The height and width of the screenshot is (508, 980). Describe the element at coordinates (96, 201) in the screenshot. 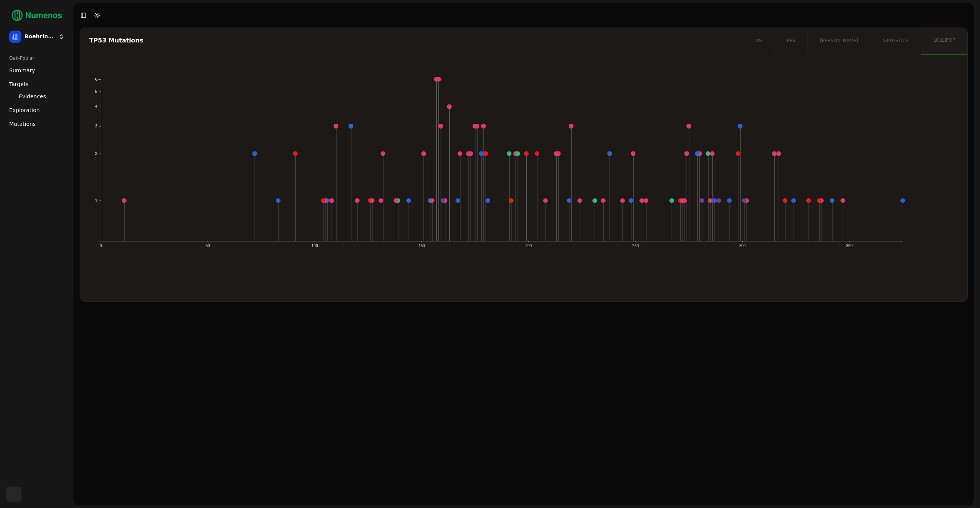

I see `text: 1` at that location.